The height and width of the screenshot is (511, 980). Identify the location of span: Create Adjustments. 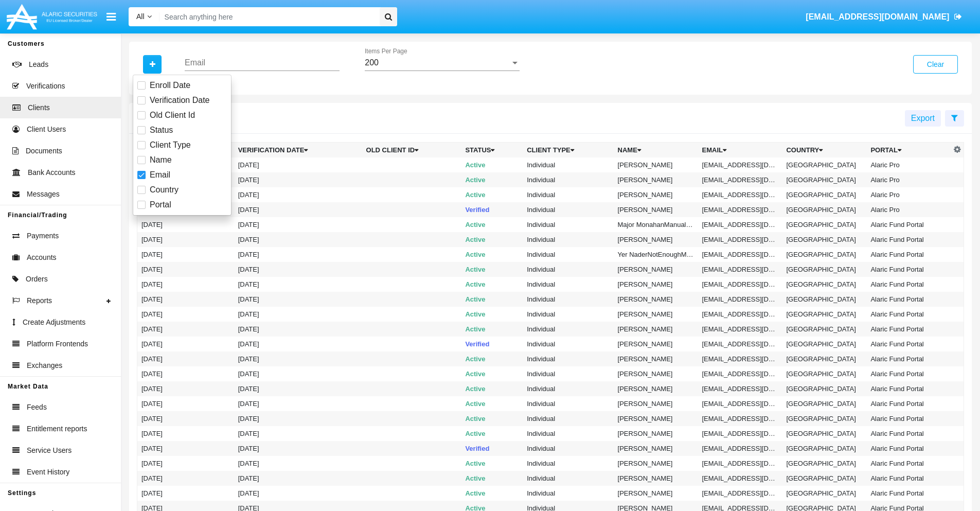
(54, 322).